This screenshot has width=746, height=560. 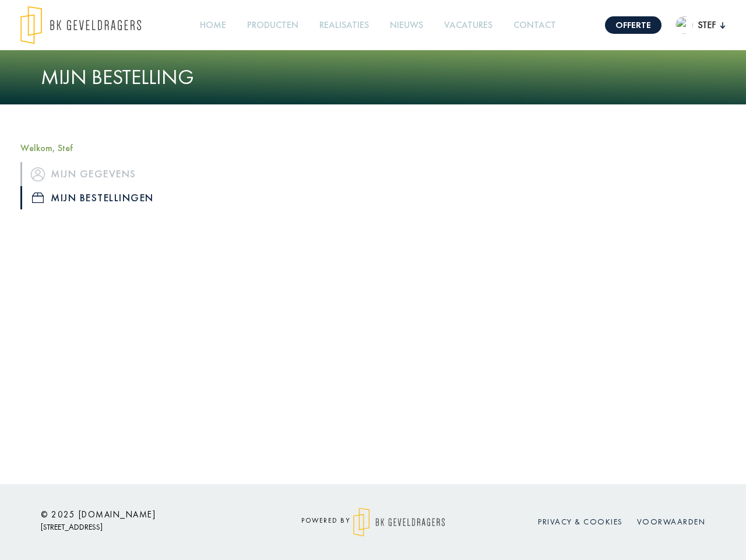 What do you see at coordinates (535, 25) in the screenshot?
I see `a: Contact` at bounding box center [535, 25].